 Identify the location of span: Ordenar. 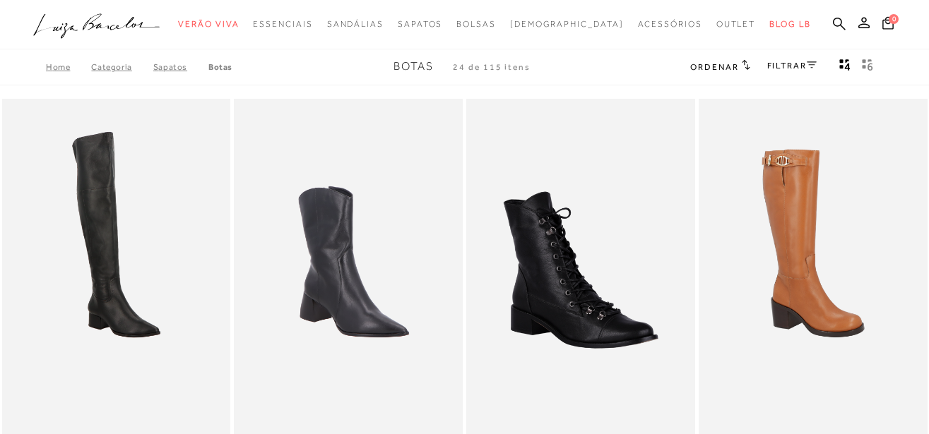
(714, 67).